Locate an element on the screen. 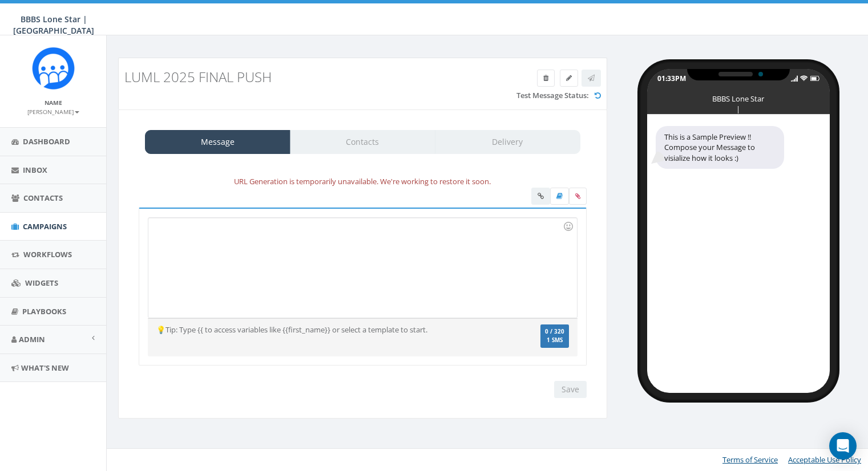 This screenshot has width=868, height=471. a: Message is located at coordinates (217, 142).